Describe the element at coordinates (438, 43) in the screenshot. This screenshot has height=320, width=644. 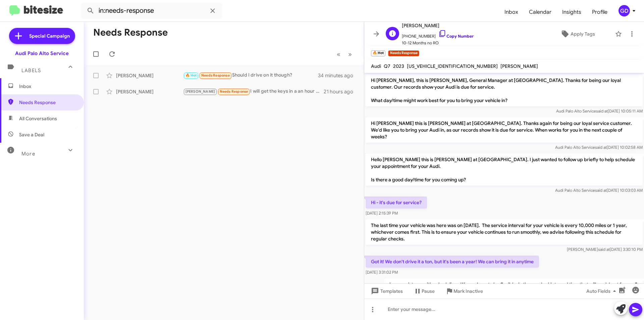
I see `span: 10-12 Months no RO` at that location.